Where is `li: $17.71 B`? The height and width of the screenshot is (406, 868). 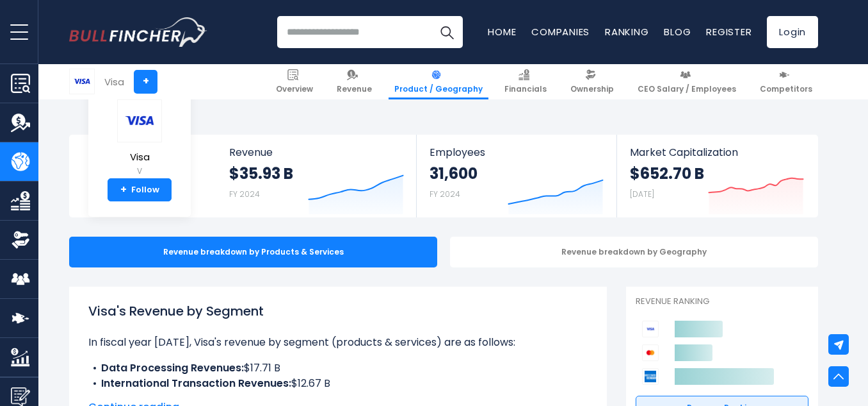 li: $17.71 B is located at coordinates (338, 368).